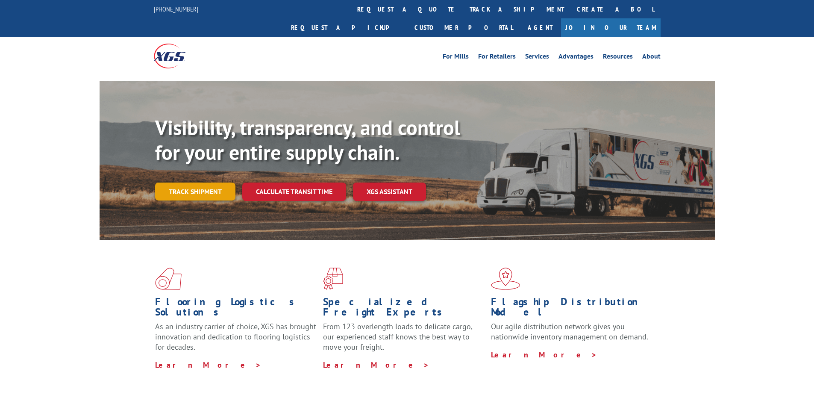 This screenshot has width=814, height=404. What do you see at coordinates (618, 58) in the screenshot?
I see `a: Resources` at bounding box center [618, 58].